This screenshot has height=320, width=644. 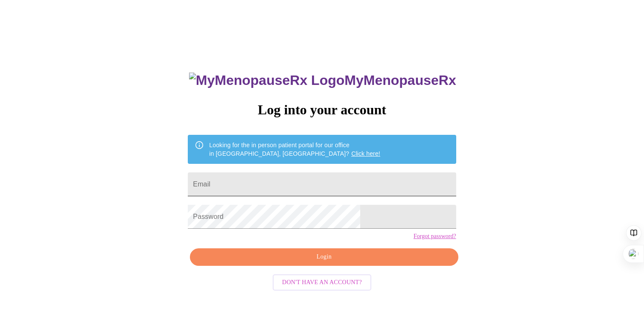 I want to click on button: Login, so click(x=324, y=257).